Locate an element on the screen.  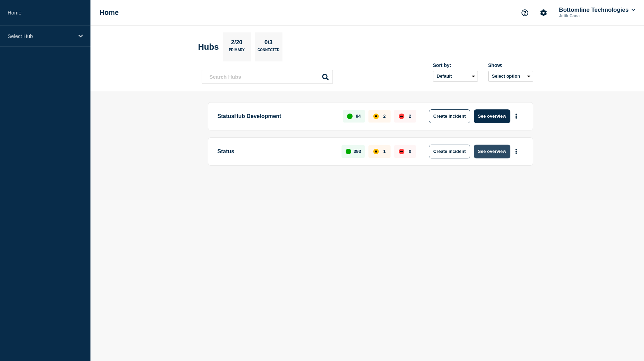
button: Select option is located at coordinates (511, 77).